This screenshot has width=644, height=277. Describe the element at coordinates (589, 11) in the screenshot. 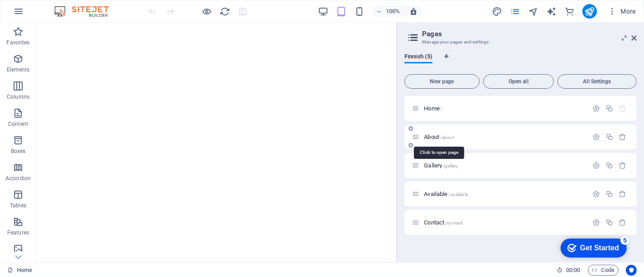

I see `i: Publish` at that location.